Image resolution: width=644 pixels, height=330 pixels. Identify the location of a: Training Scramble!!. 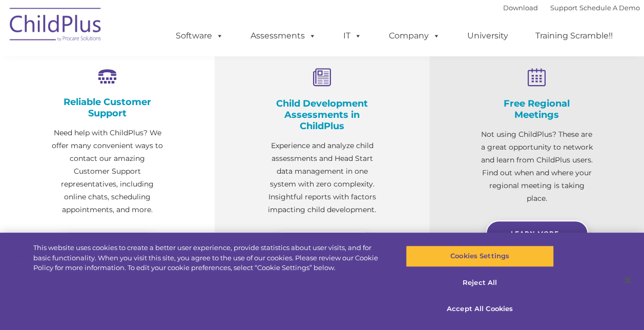
(574, 36).